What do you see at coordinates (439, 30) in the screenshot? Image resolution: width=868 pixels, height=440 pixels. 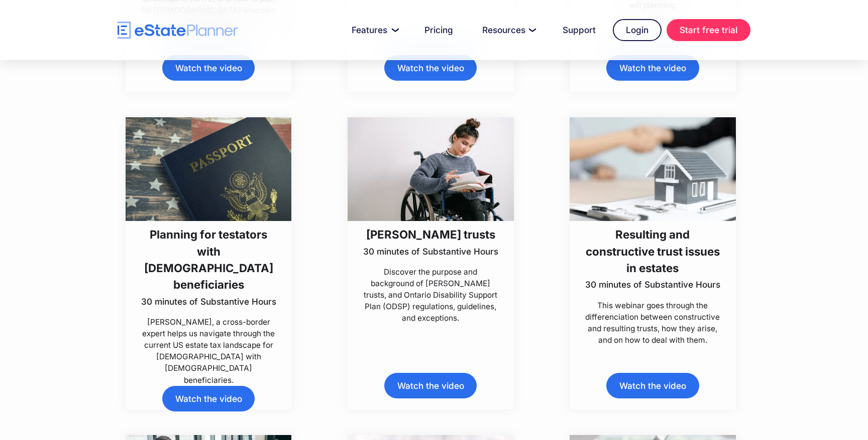 I see `a: Pricing` at bounding box center [439, 30].